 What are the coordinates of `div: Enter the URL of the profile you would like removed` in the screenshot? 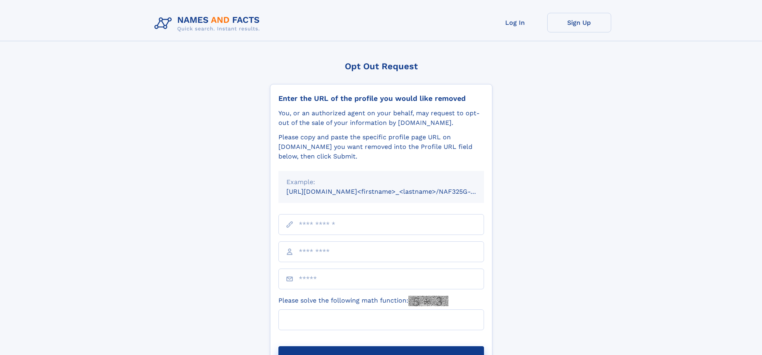 It's located at (381, 98).